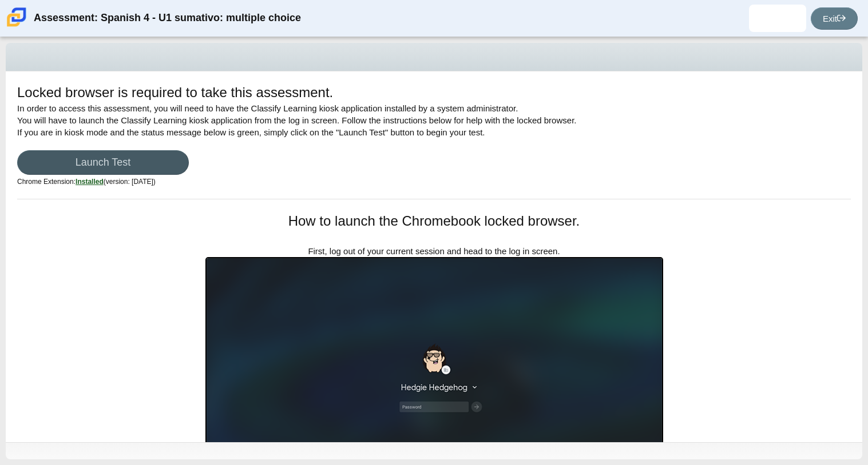  What do you see at coordinates (434, 141) in the screenshot?
I see `div: In order to access this assessment, you will need to have the Classify Learning kiosk application...` at bounding box center [434, 141].